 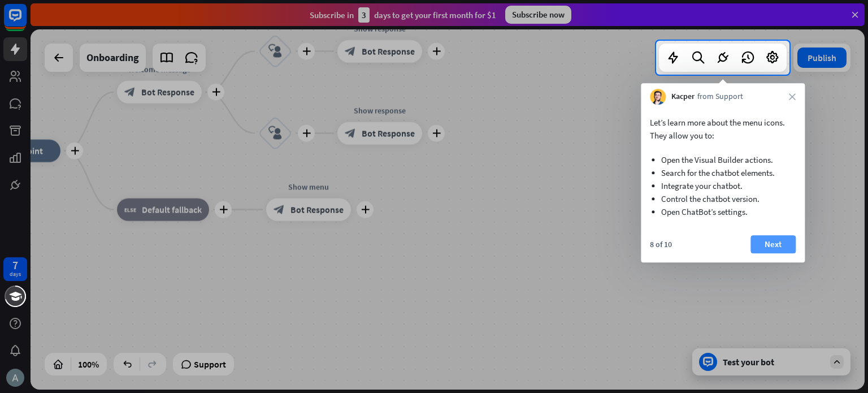 What do you see at coordinates (683, 97) in the screenshot?
I see `span: Kacper` at bounding box center [683, 97].